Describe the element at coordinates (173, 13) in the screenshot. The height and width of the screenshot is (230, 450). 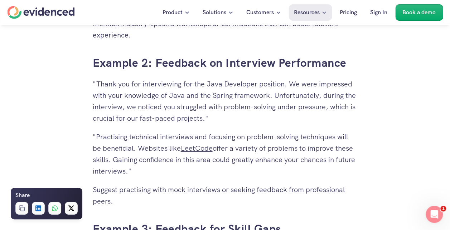
I see `p: Product` at that location.